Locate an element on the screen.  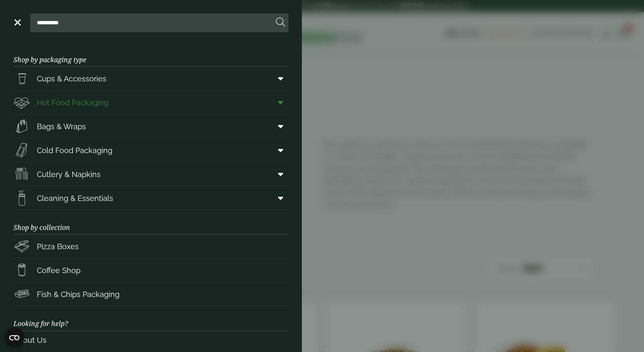
a: Coffee Shop is located at coordinates (151, 270).